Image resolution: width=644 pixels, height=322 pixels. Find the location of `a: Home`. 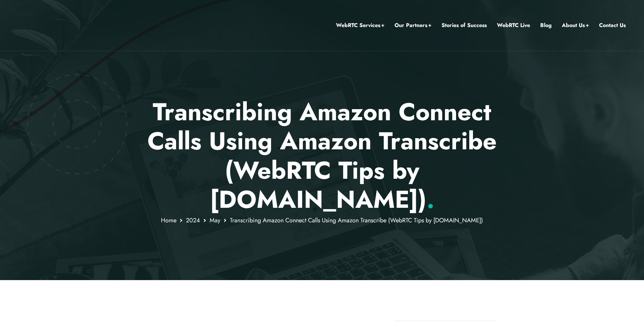

a: Home is located at coordinates (169, 220).